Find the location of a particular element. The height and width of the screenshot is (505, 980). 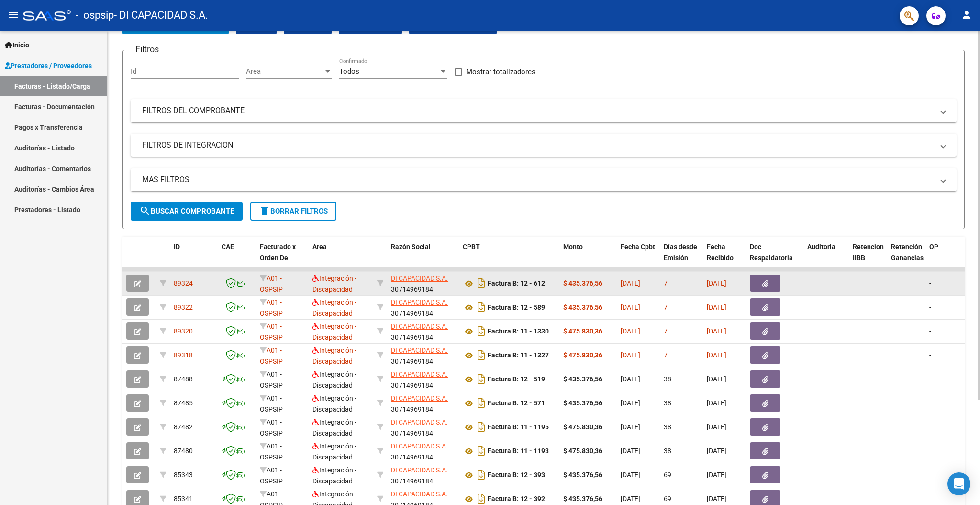

datatable-header-cell: Area is located at coordinates (341, 258).